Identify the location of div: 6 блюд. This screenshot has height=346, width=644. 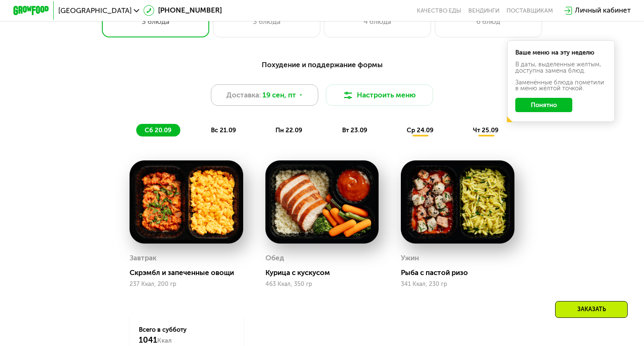
(488, 22).